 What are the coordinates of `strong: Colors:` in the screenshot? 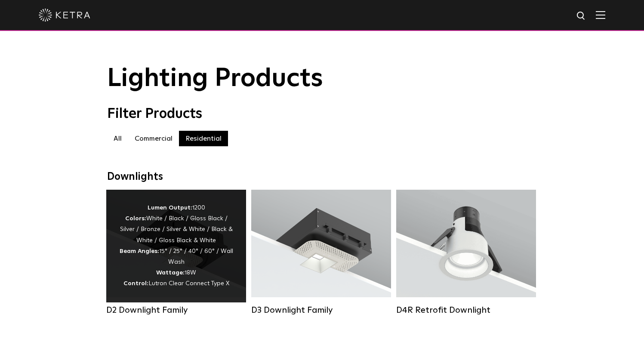 It's located at (135, 218).